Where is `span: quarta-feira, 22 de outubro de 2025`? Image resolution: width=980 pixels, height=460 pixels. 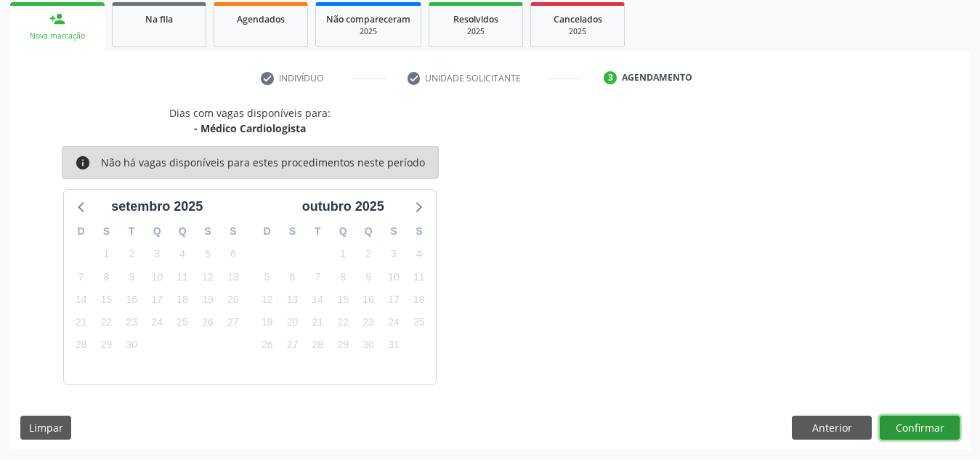
span: quarta-feira, 22 de outubro de 2025 is located at coordinates (343, 322).